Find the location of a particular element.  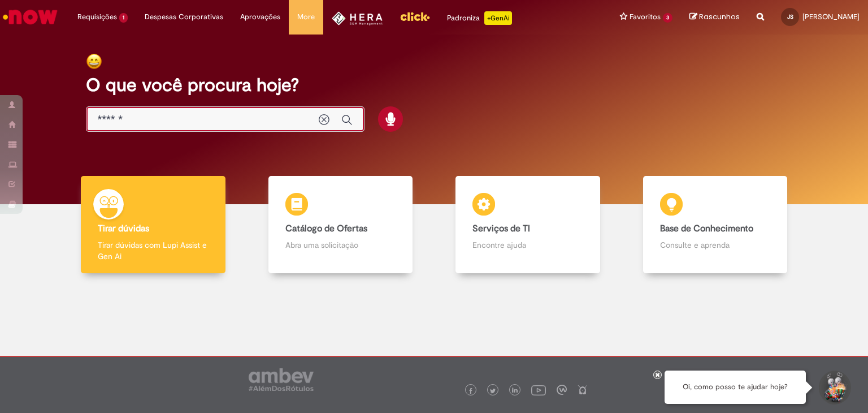

img: logo_footer_twitter.png is located at coordinates (493, 390).